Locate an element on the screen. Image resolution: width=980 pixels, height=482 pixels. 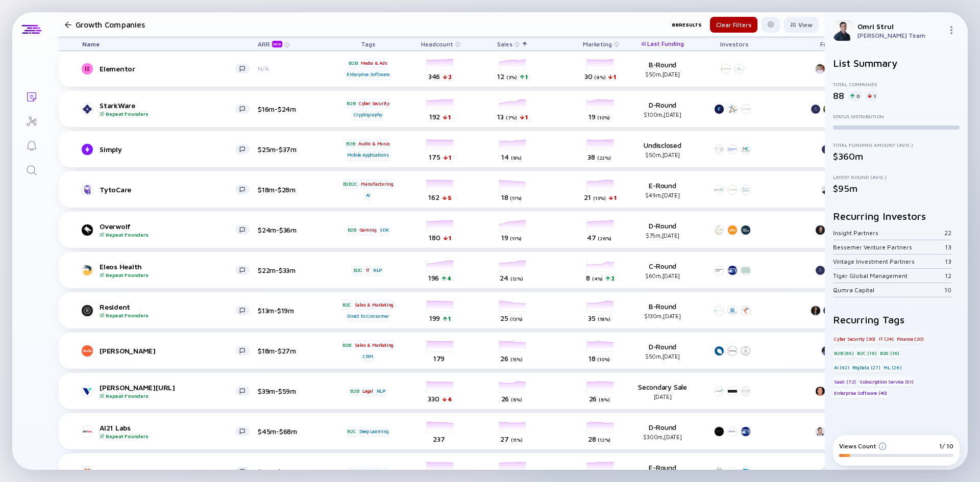
div: C-Round is located at coordinates (662, 270).